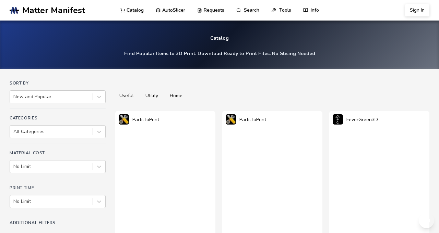 This screenshot has width=439, height=233. I want to click on button: home, so click(176, 96).